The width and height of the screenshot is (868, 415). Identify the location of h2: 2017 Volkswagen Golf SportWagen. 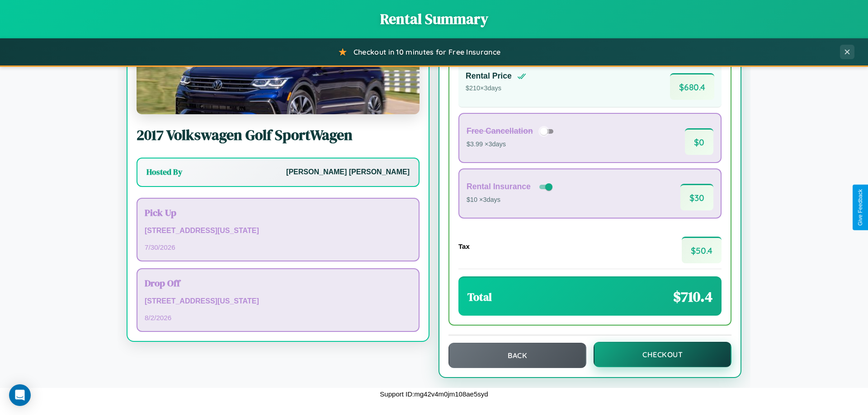
(278, 135).